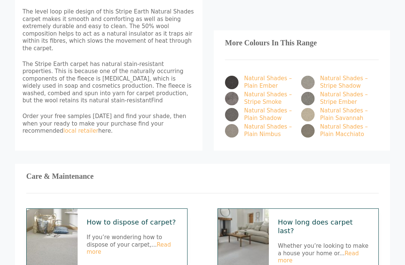 This screenshot has width=405, height=265. I want to click on img: smokey grey tone, so click(232, 83).